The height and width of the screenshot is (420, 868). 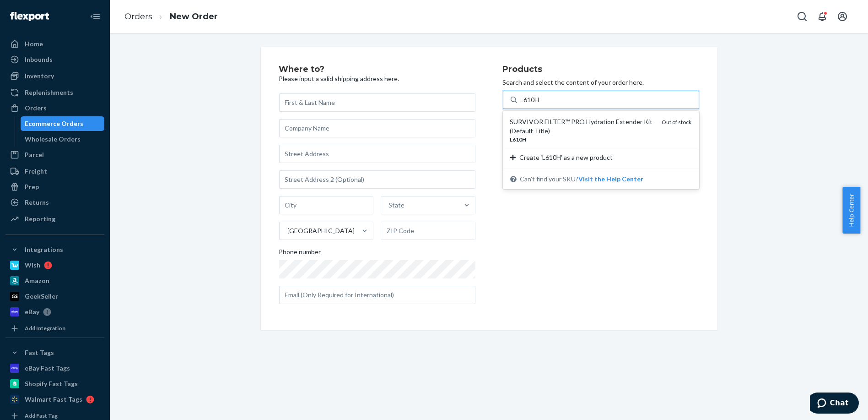 What do you see at coordinates (377, 79) in the screenshot?
I see `p: Please input a valid shipping address here.` at bounding box center [377, 79].